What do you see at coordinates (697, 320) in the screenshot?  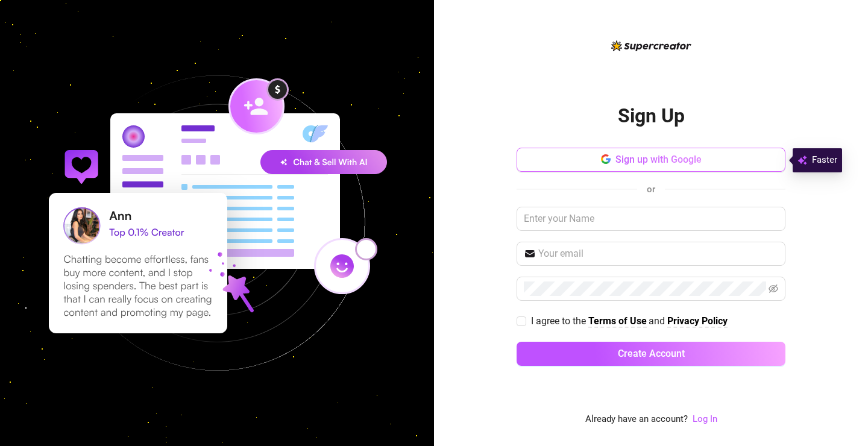 I see `strong: Privacy Policy` at bounding box center [697, 320].